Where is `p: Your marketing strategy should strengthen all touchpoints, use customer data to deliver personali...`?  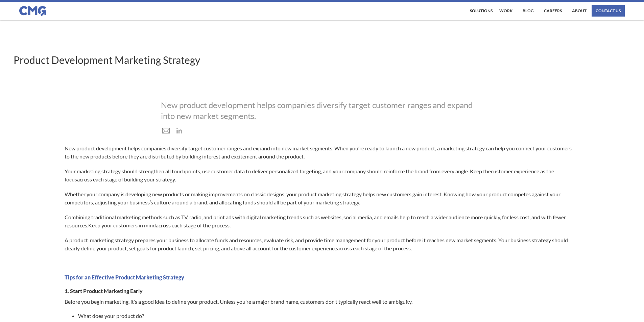 p: Your marketing strategy should strengthen all touchpoints, use customer data to deliver personali... is located at coordinates (319, 175).